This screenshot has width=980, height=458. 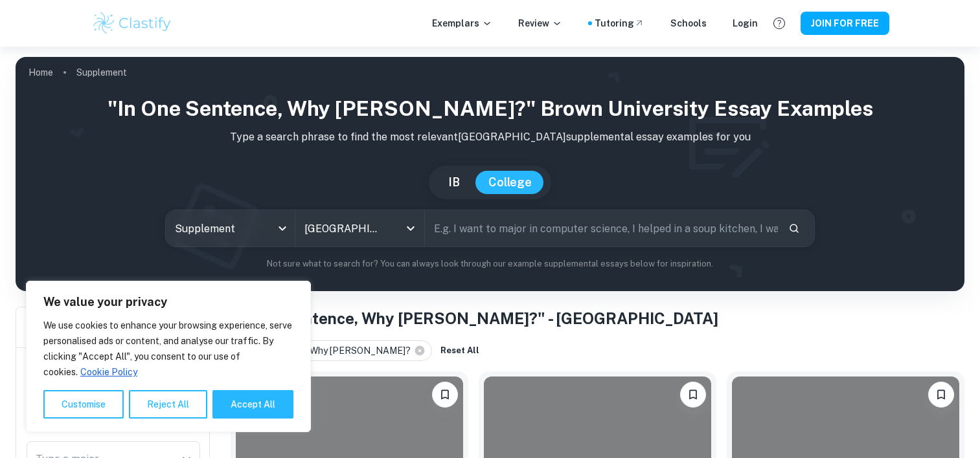 What do you see at coordinates (101, 73) in the screenshot?
I see `p: Supplement` at bounding box center [101, 73].